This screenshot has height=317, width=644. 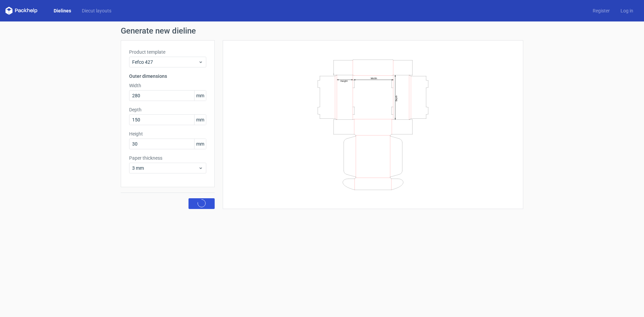 What do you see at coordinates (322, 31) in the screenshot?
I see `h1: Generate new dieline` at bounding box center [322, 31].